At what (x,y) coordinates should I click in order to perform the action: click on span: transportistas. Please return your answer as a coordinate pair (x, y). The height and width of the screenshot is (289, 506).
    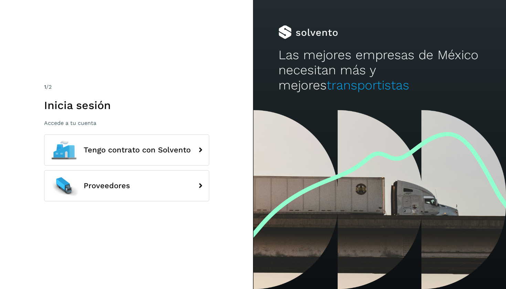
    Looking at the image, I should click on (368, 85).